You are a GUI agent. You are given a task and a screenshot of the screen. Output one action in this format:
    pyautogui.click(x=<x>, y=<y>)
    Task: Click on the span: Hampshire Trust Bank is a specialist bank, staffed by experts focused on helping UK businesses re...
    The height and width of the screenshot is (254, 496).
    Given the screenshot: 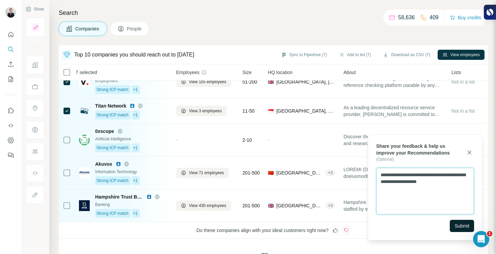 What is the action you would take?
    pyautogui.click(x=394, y=205)
    